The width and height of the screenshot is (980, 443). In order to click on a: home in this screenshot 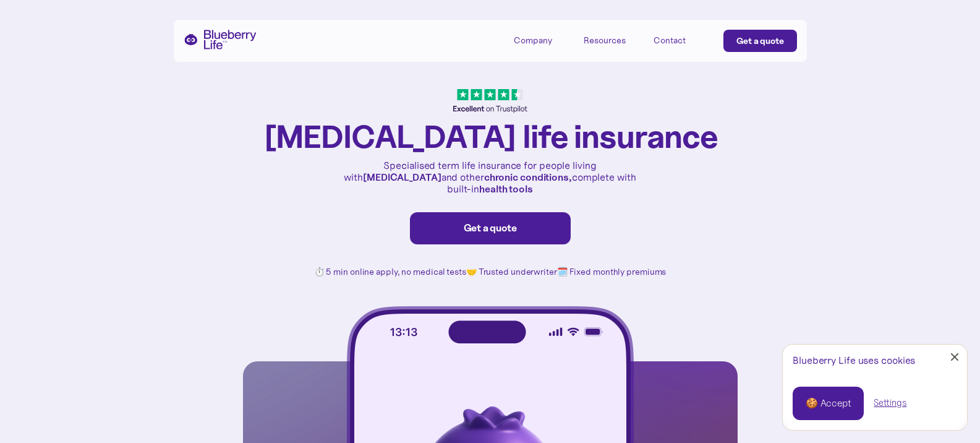, I will do `click(220, 40)`.